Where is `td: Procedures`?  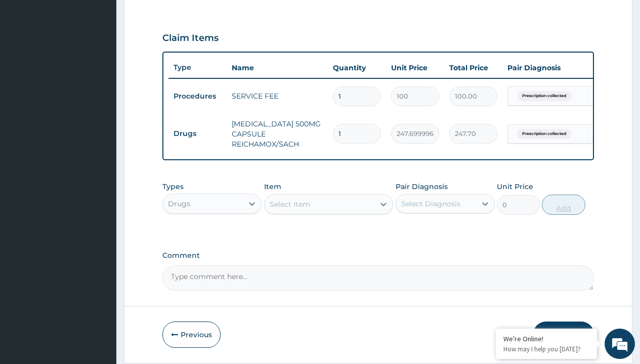
td: Procedures is located at coordinates (197, 96).